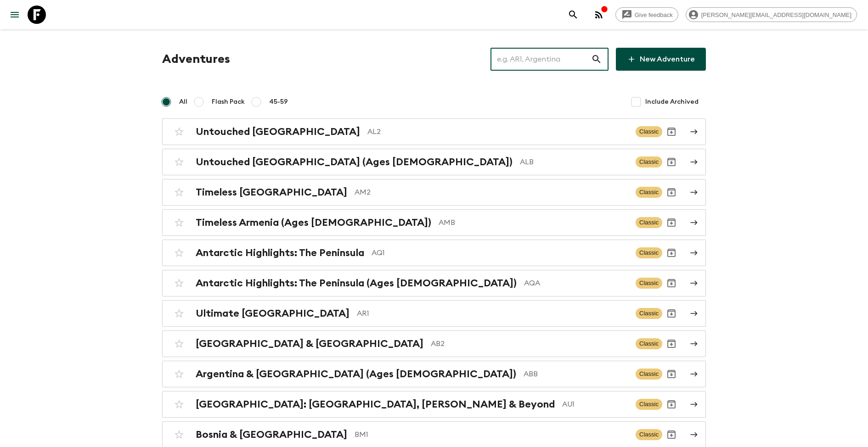 The height and width of the screenshot is (447, 868). I want to click on p: AB2, so click(529, 344).